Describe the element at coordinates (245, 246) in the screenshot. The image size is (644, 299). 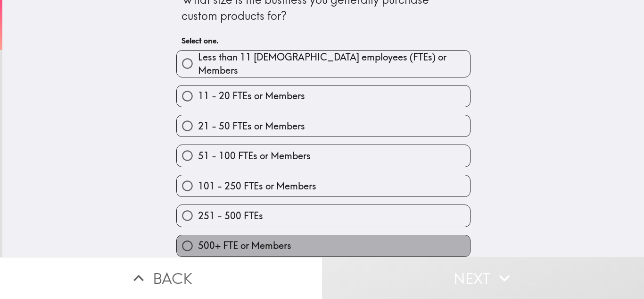
I see `span: 500+ FTE or Members` at that location.